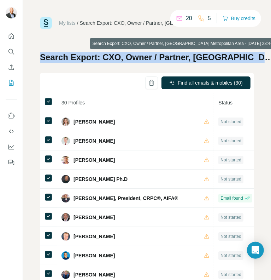  Describe the element at coordinates (73, 103) in the screenshot. I see `span: 30 Profiles` at that location.